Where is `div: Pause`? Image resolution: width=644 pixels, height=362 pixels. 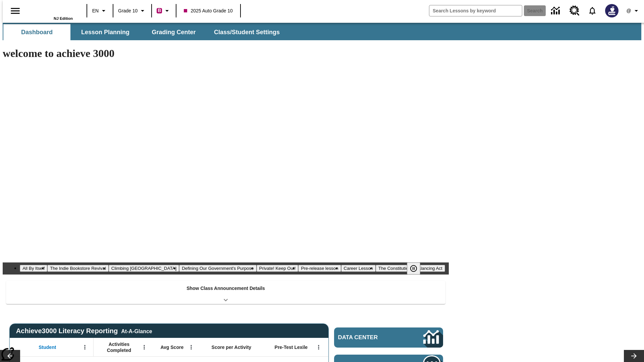 div: Pause is located at coordinates (417, 269).